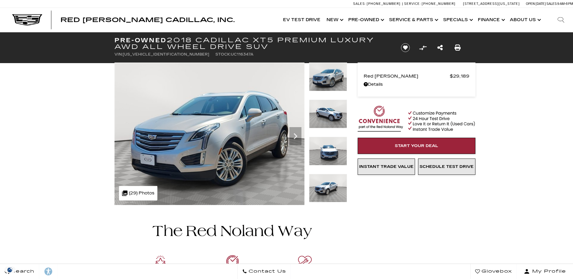 The height and width of the screenshot is (279, 573). Describe the element at coordinates (295, 136) in the screenshot. I see `div: Next` at that location.